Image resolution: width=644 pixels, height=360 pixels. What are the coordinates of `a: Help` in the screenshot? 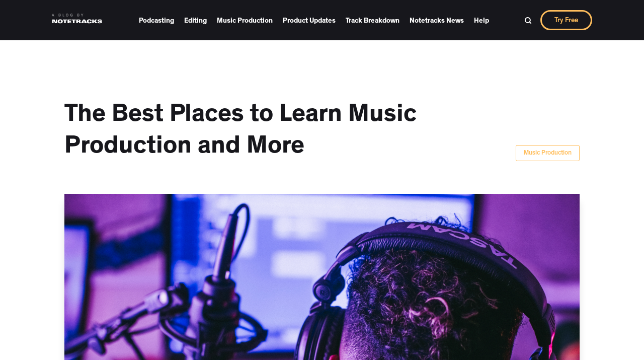 It's located at (482, 20).